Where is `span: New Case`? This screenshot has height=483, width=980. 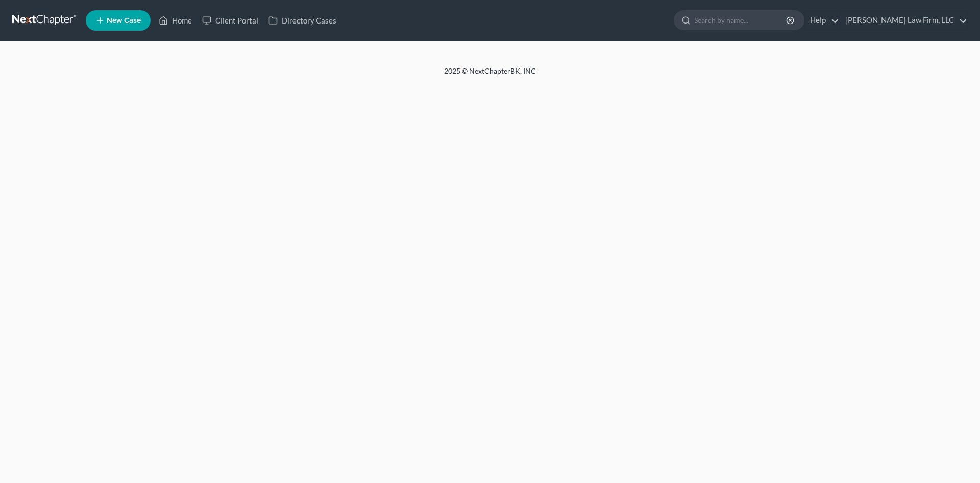
span: New Case is located at coordinates (123, 20).